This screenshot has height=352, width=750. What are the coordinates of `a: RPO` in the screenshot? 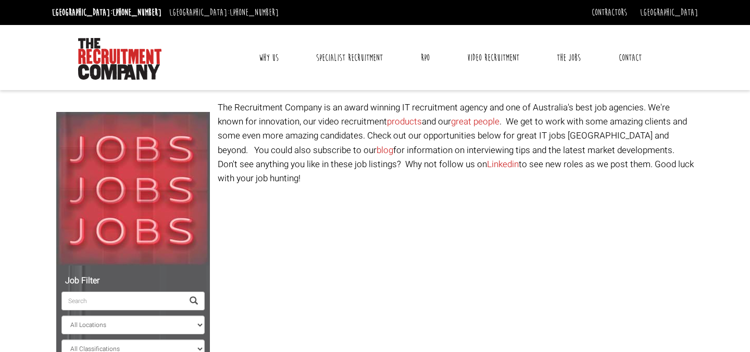 It's located at (425, 58).